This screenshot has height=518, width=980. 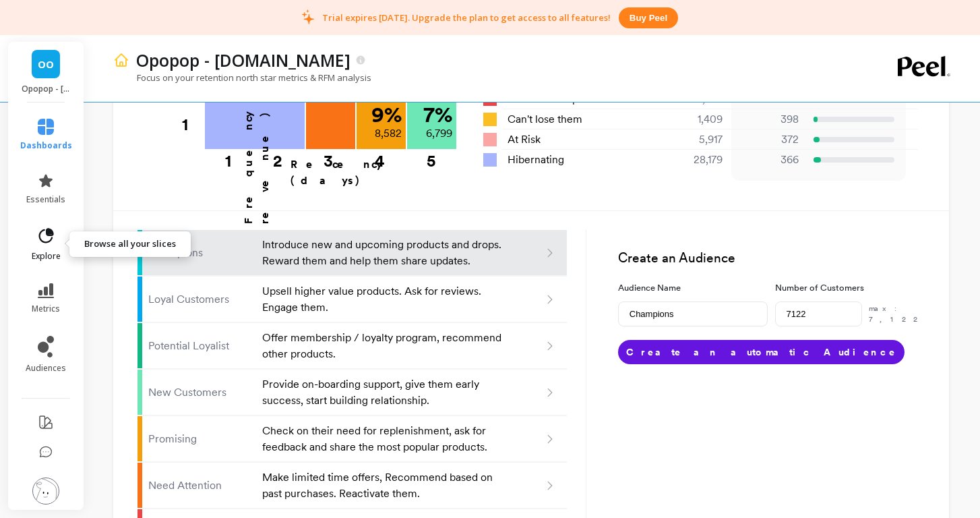 I want to click on span: audiences, so click(x=46, y=368).